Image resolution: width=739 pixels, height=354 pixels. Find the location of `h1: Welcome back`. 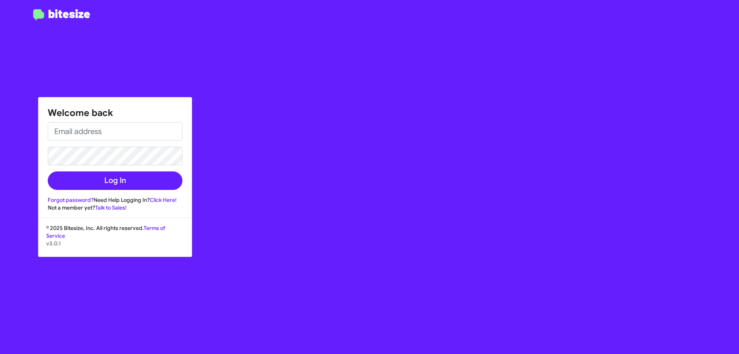

h1: Welcome back is located at coordinates (115, 113).